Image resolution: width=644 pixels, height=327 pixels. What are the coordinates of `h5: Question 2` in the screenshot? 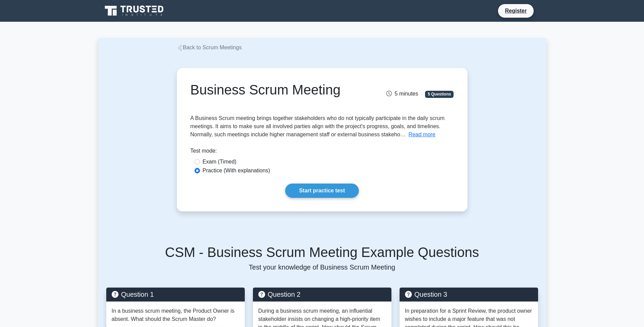 It's located at (322, 295).